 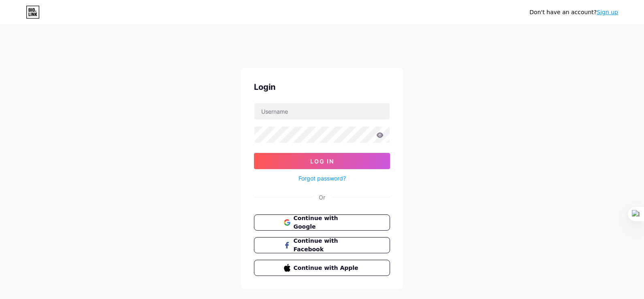 I want to click on span: Continue with Apple, so click(x=327, y=268).